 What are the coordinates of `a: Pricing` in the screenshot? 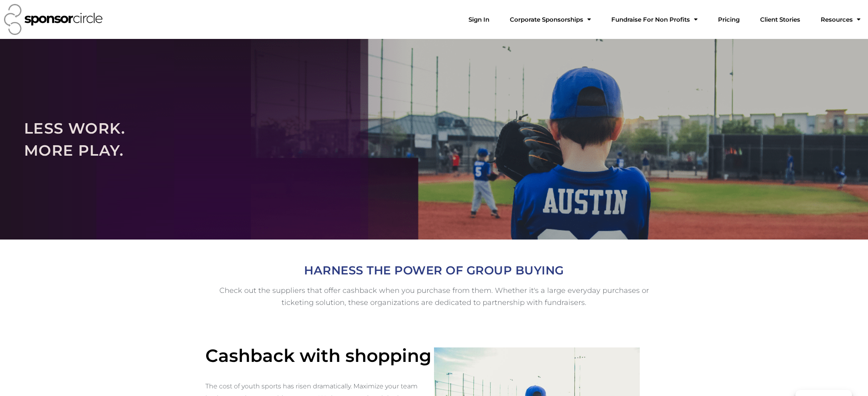 It's located at (729, 20).